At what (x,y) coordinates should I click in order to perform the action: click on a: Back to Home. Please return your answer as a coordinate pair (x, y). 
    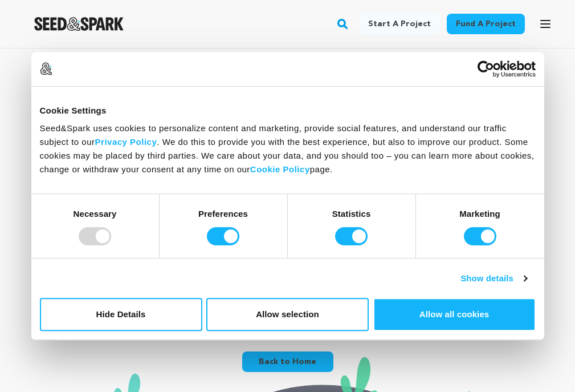
    Looking at the image, I should click on (288, 362).